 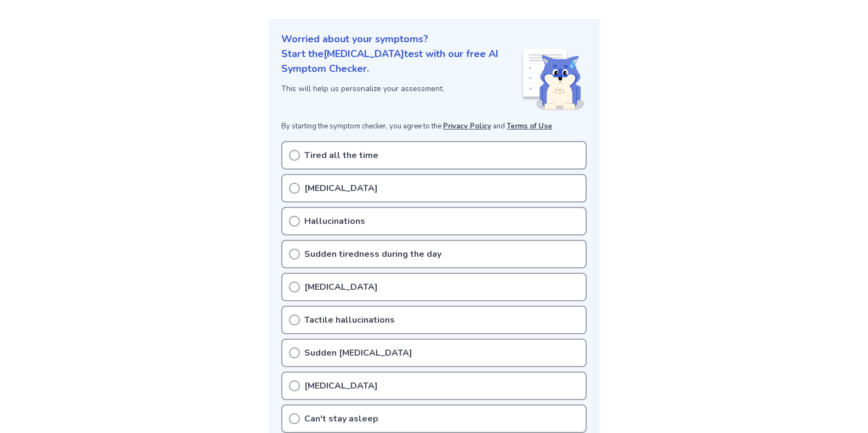 I want to click on a: Terms of Use, so click(x=529, y=126).